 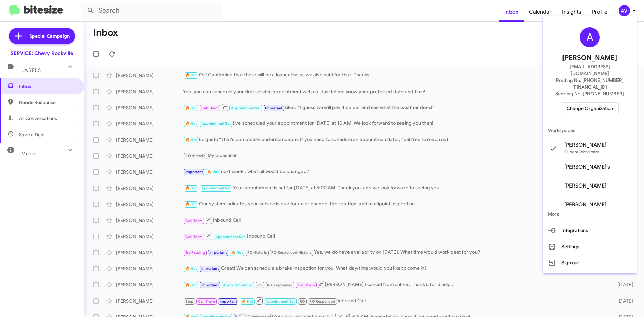 What do you see at coordinates (582, 152) in the screenshot?
I see `span: Current Workspace` at bounding box center [582, 152].